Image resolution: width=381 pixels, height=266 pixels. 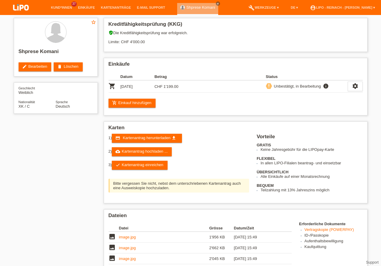 What do you see at coordinates (35, 67) in the screenshot?
I see `a: editBearbeiten` at bounding box center [35, 67].